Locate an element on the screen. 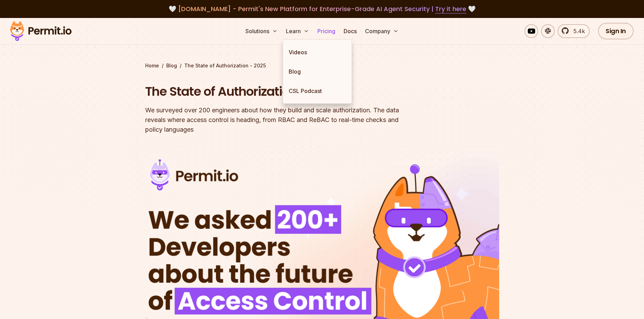  a: Home is located at coordinates (152, 66).